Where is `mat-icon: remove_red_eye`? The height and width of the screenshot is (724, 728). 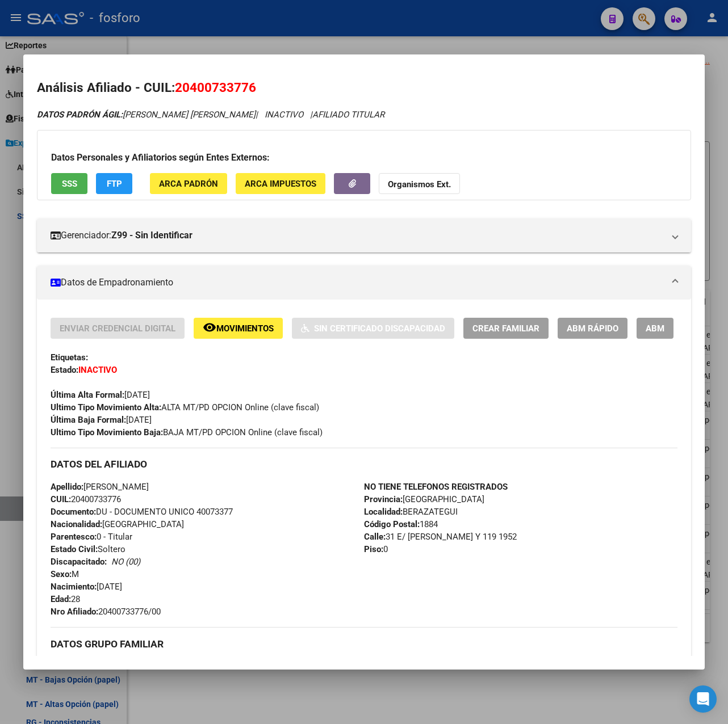
mat-icon: remove_red_eye is located at coordinates (210, 327).